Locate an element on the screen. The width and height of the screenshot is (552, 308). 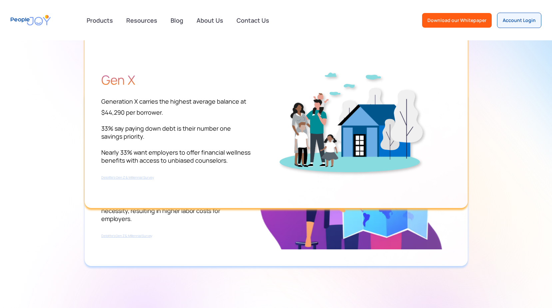
a: home is located at coordinates (31, 20).